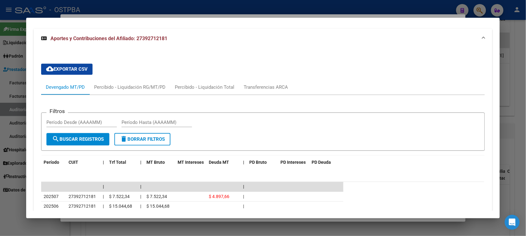 The width and height of the screenshot is (526, 236). Describe the element at coordinates (78, 139) in the screenshot. I see `button: Buscar Registros` at that location.